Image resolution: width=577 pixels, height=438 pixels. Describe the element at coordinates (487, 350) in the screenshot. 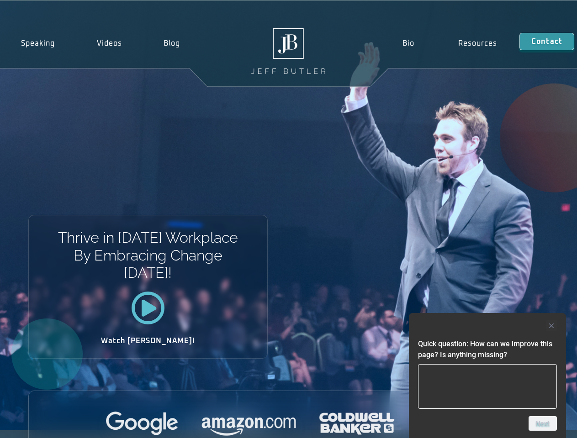

I see `h2: Quick question: How can we improve this page? Is anything missing?` at that location.